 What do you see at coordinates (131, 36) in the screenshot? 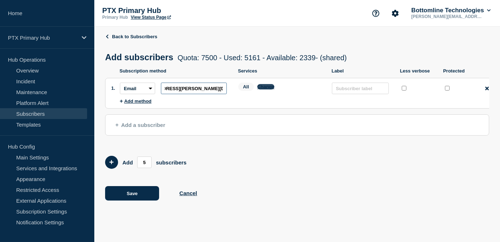
I see `a: Back to Subscribers` at bounding box center [131, 36].